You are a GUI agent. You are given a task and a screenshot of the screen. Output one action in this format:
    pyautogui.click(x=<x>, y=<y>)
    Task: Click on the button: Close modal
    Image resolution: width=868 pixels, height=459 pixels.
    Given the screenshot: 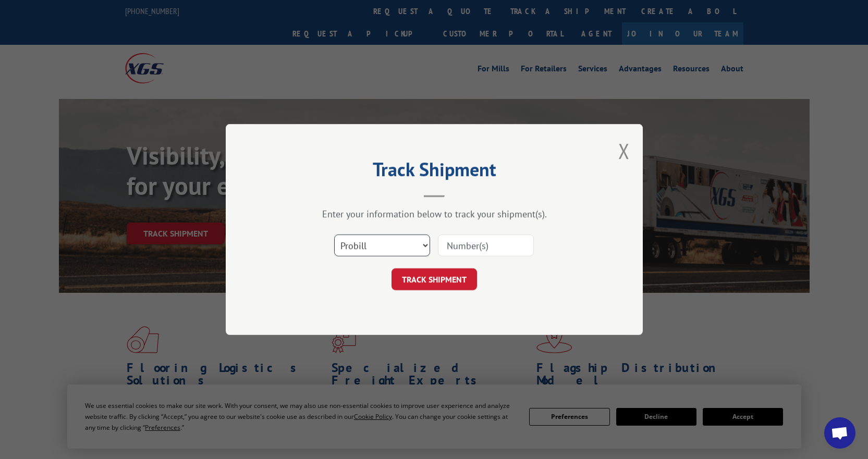 What is the action you would take?
    pyautogui.click(x=624, y=151)
    